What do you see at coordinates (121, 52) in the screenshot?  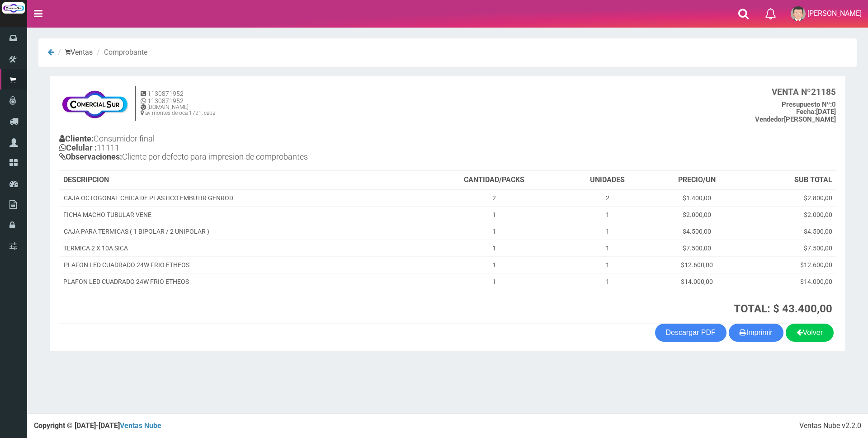 I see `li: Comprobante` at bounding box center [121, 52].